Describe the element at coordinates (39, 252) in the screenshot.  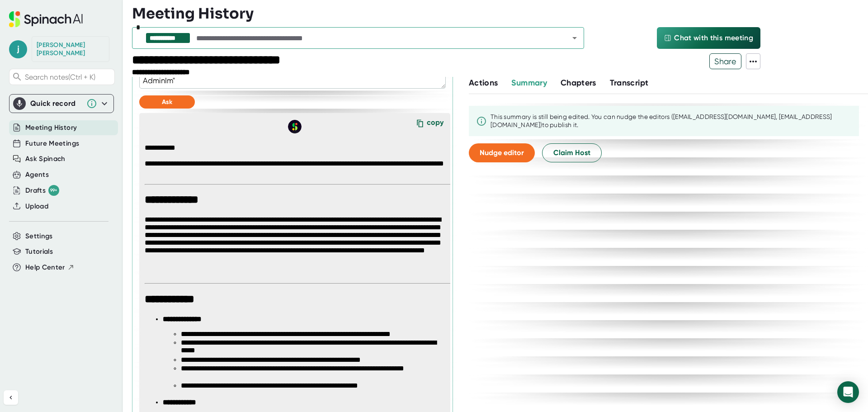
I see `button: Tutorials` at that location.